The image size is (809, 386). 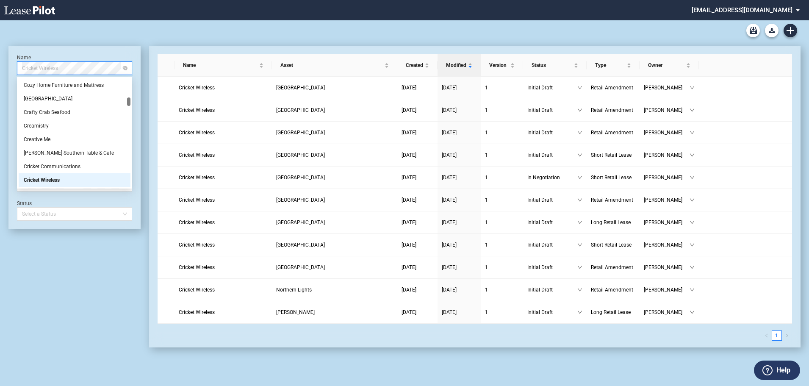 I want to click on li: Previous Page, so click(x=767, y=336).